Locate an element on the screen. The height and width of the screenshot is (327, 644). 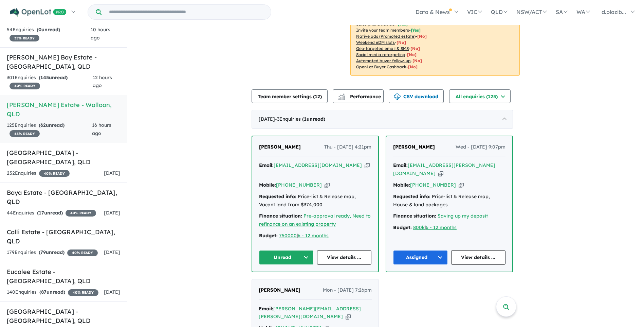
span: 62 is located at coordinates (43, 125).